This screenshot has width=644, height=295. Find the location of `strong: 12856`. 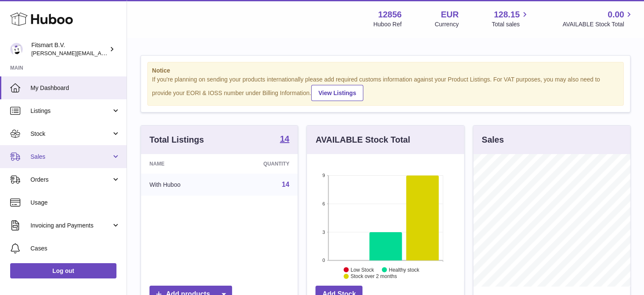

strong: 12856 is located at coordinates (390, 14).